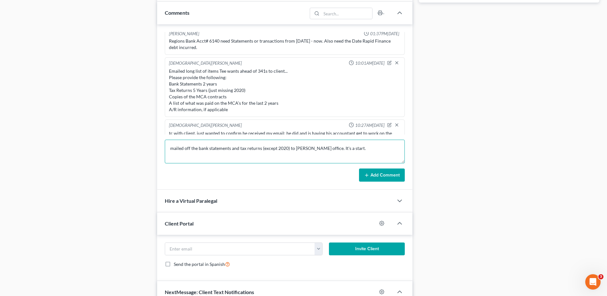 The image size is (607, 296). Describe the element at coordinates (367, 249) in the screenshot. I see `button: Invite Client` at that location.